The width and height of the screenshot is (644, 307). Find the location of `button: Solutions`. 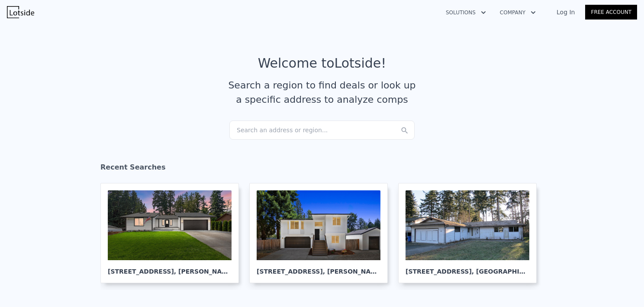

button: Solutions is located at coordinates (466, 12).